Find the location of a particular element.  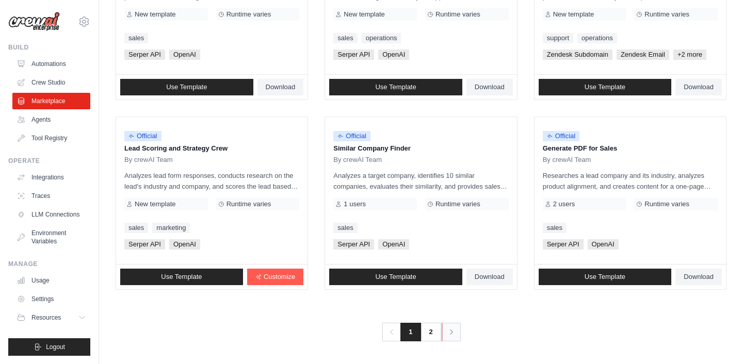

button: Logout is located at coordinates (49, 347).